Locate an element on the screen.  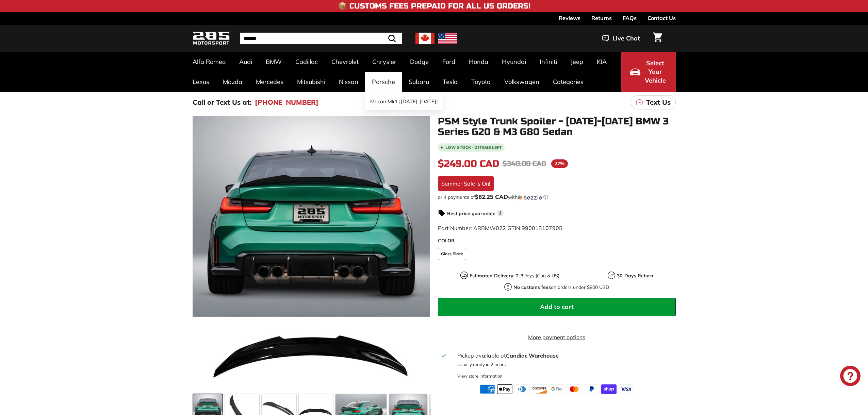
a: Jeep is located at coordinates (577, 62).